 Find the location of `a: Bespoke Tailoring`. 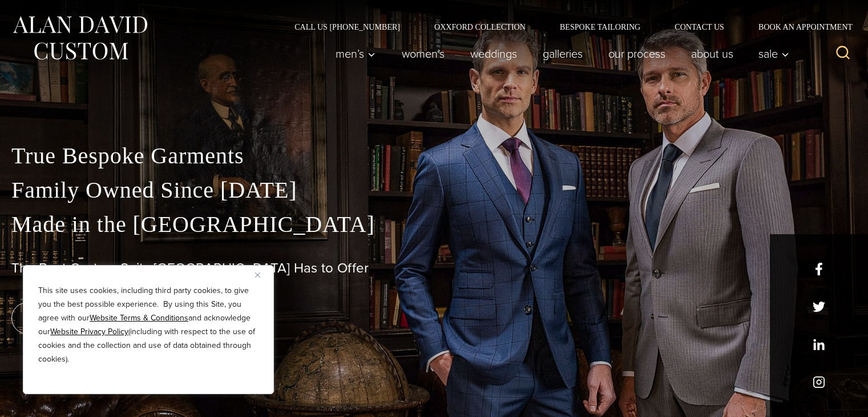

a: Bespoke Tailoring is located at coordinates (600, 26).